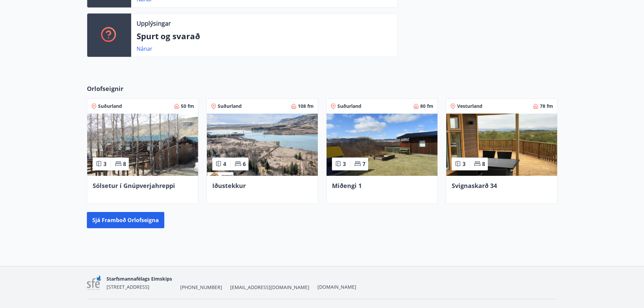 The height and width of the screenshot is (308, 644). Describe the element at coordinates (265, 36) in the screenshot. I see `p: Spurt og svarað` at that location.